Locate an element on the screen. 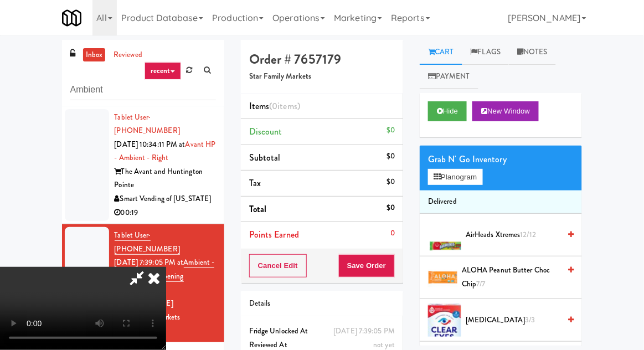  span: Items is located at coordinates (275, 106).